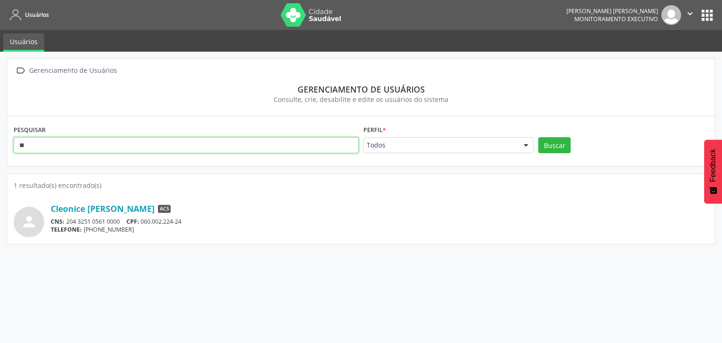  Describe the element at coordinates (30, 130) in the screenshot. I see `label: PESQUISAR` at that location.